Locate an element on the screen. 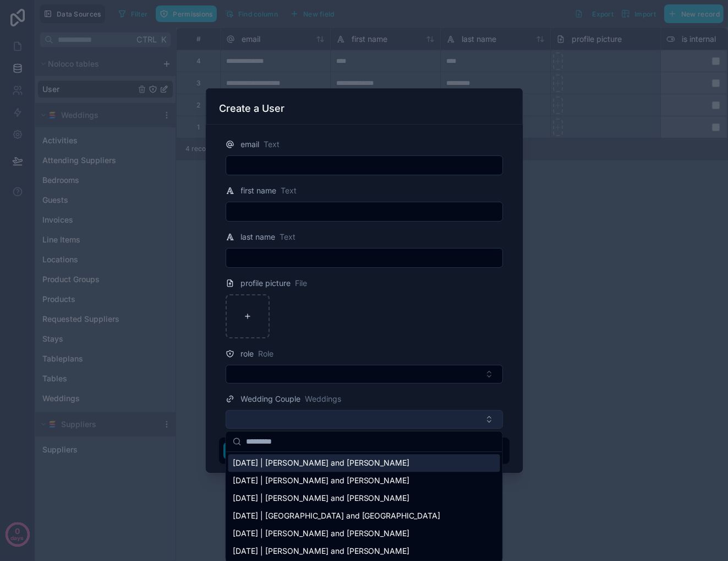 This screenshot has height=561, width=728. span: Weddings is located at coordinates (324, 399).